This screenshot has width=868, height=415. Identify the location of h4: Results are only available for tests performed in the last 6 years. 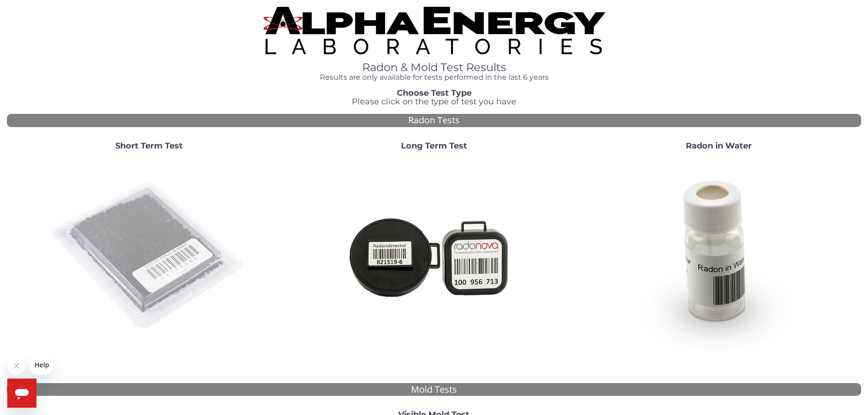
(434, 78).